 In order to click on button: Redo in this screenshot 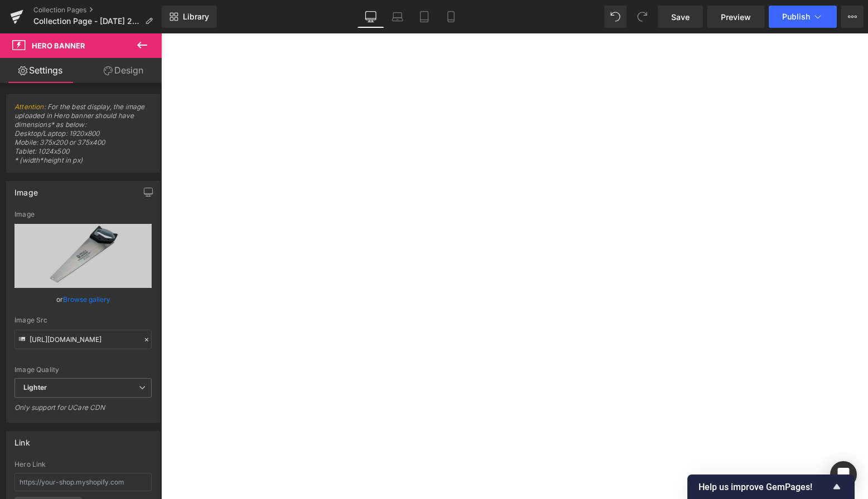, I will do `click(642, 16)`.